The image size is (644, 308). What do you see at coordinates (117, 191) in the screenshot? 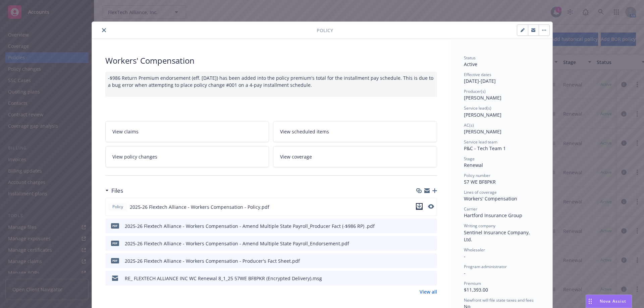
I see `h3: Files` at bounding box center [117, 191].